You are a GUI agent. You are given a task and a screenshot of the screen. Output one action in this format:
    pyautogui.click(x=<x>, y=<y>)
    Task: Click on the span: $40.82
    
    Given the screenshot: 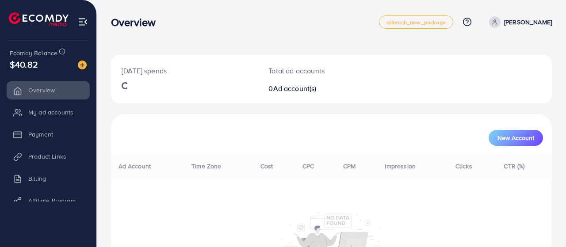 What is the action you would take?
    pyautogui.click(x=24, y=64)
    